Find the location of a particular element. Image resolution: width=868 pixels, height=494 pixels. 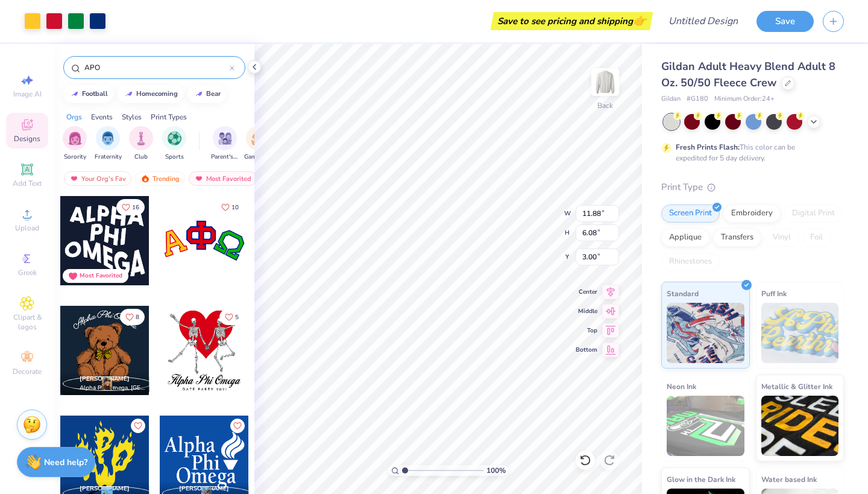

img: Back is located at coordinates (605, 82).